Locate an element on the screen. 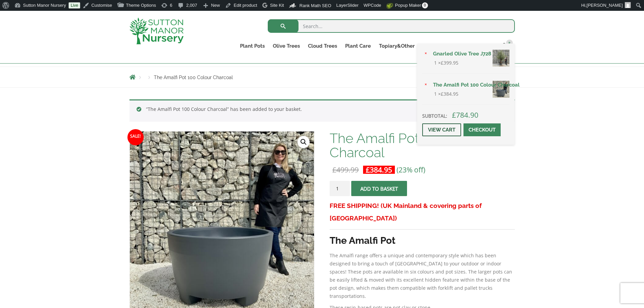 The image size is (644, 308). a: Delivery is located at coordinates (456, 46).